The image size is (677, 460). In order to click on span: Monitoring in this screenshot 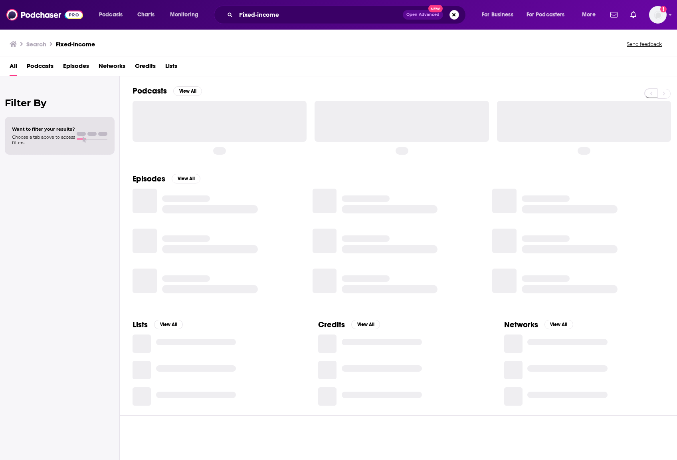, I will do `click(184, 15)`.